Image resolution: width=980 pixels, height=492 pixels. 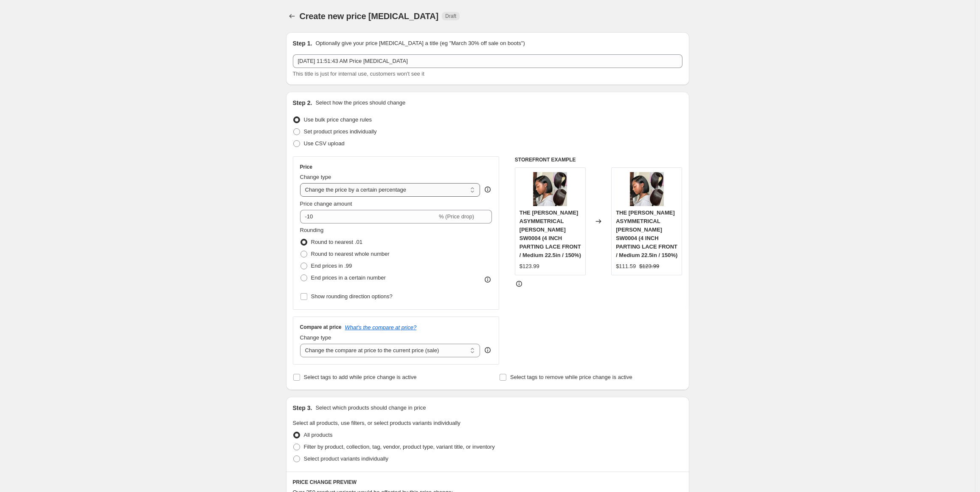 I want to click on span: Rounding, so click(x=312, y=230).